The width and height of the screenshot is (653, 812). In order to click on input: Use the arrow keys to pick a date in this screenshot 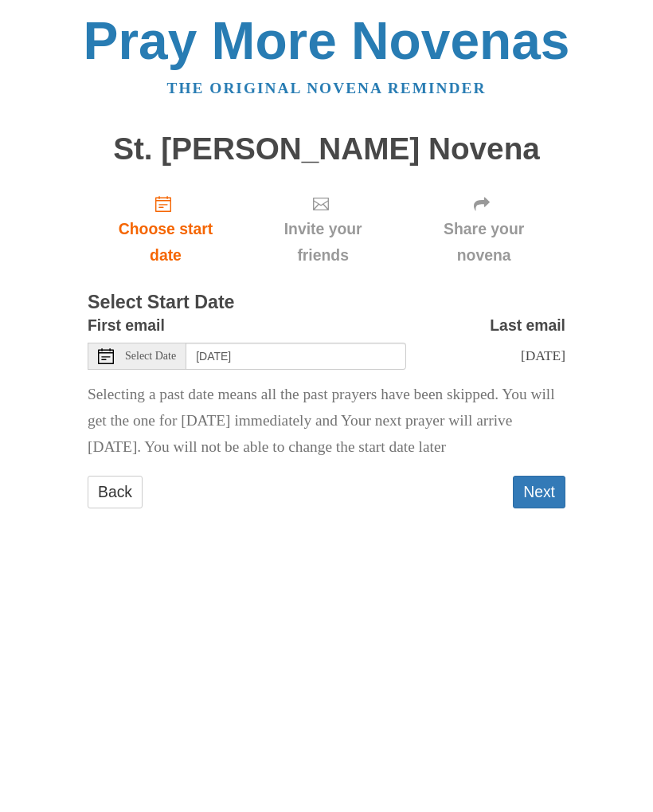, I will do `click(297, 357)`.